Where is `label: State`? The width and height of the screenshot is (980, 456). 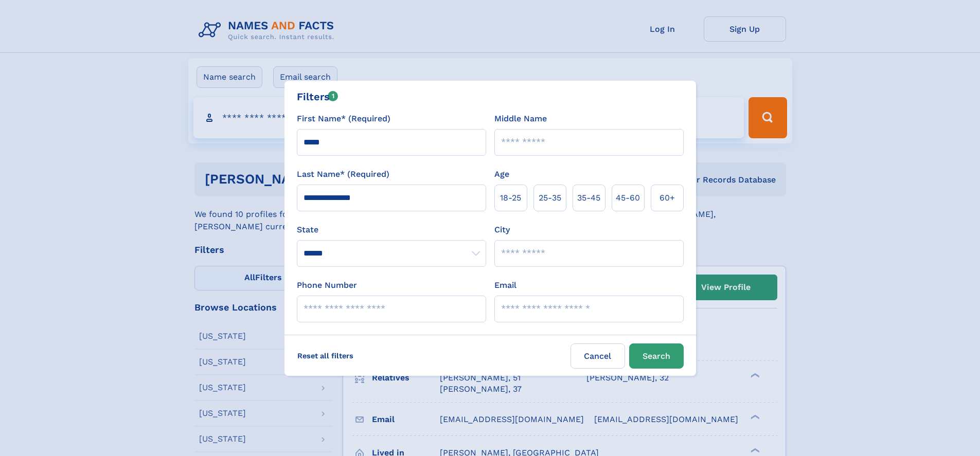 label: State is located at coordinates (392, 230).